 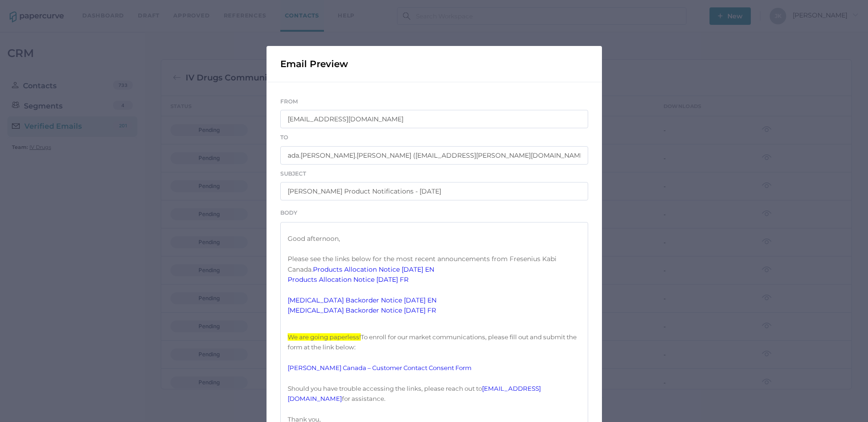 I want to click on span: To, so click(x=284, y=137).